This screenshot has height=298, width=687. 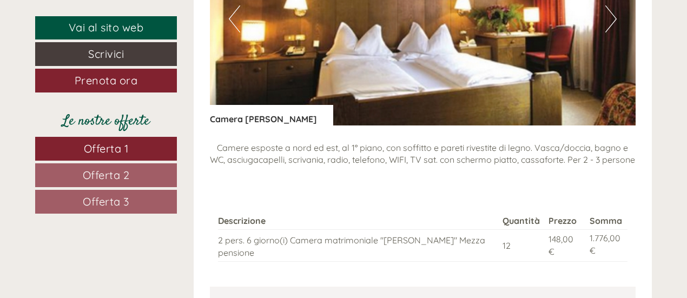 What do you see at coordinates (358, 221) in the screenshot?
I see `th: Descrizione` at bounding box center [358, 221].